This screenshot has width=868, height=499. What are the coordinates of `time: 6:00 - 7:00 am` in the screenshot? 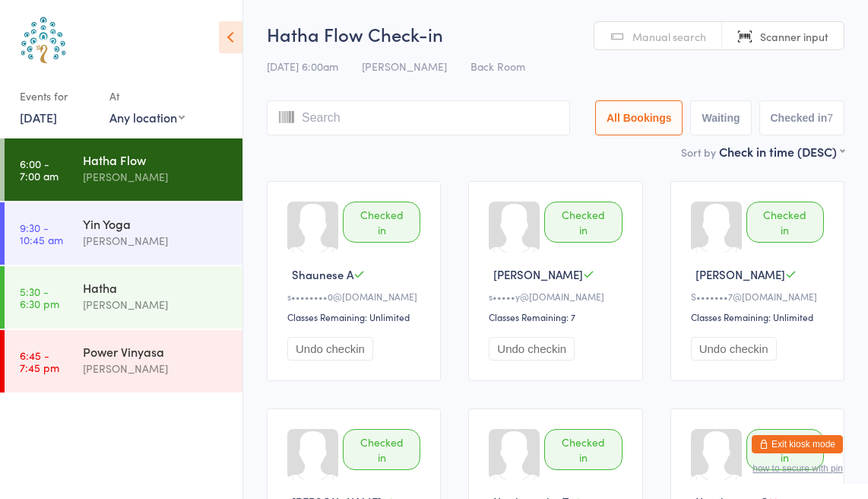 It's located at (39, 169).